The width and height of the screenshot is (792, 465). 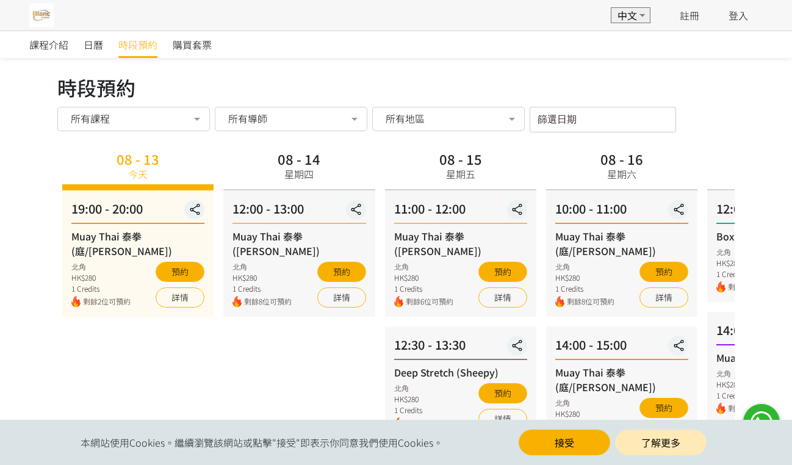 I want to click on div: 14:00 - 15:00, so click(x=622, y=348).